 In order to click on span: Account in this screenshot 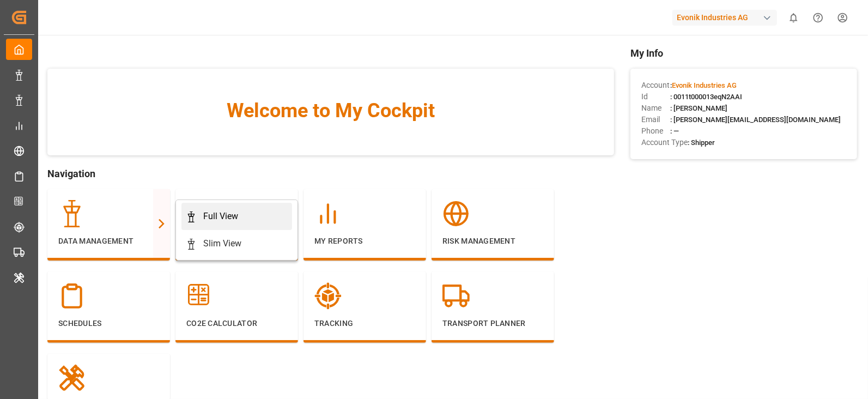, I will do `click(656, 85)`.